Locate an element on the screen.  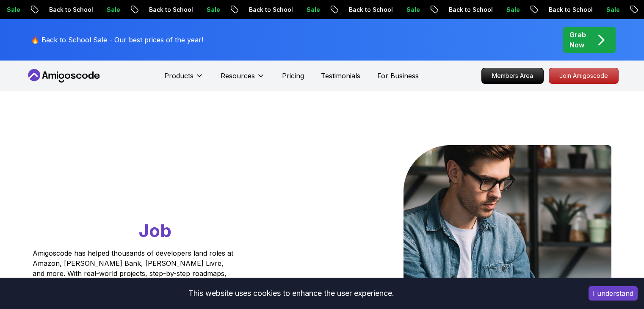
a: Join Amigoscode is located at coordinates (584, 75).